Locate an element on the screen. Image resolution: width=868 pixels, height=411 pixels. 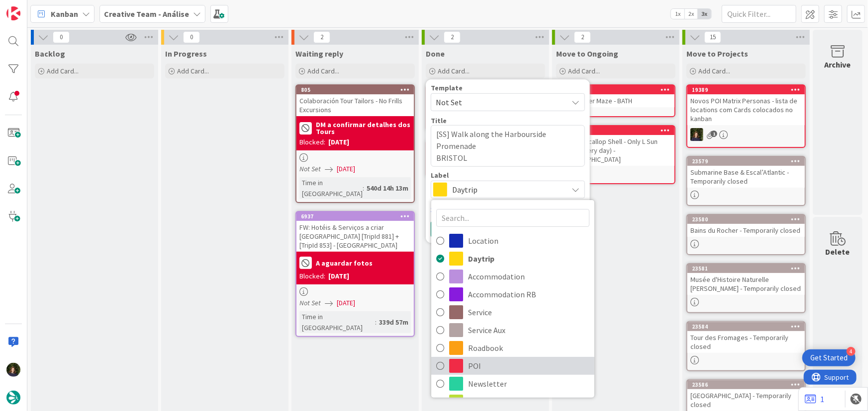
span: Daytrip is located at coordinates (529, 259).